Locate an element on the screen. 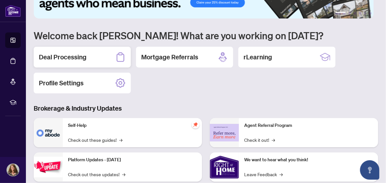  a: Check out these guides!→ is located at coordinates (95, 140).